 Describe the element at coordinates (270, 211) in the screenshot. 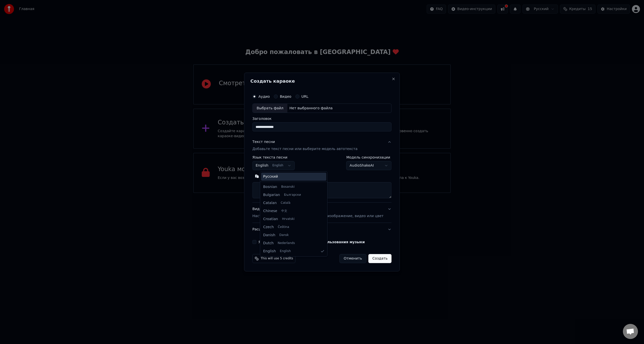

I see `span: Chinese` at that location.